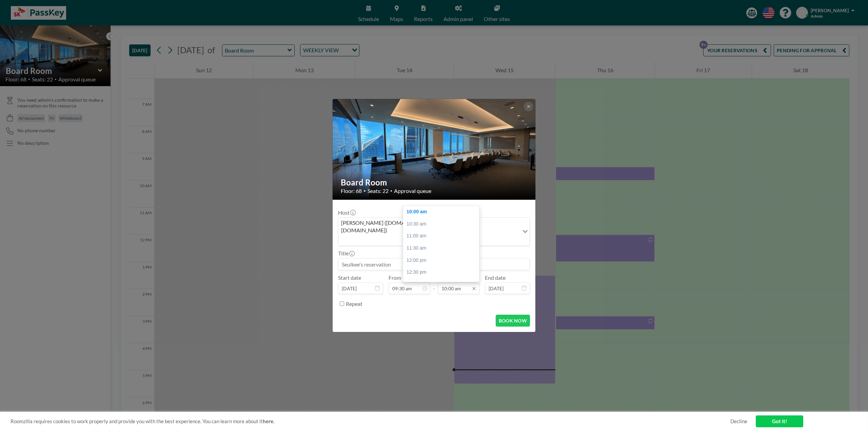 The width and height of the screenshot is (868, 431). Describe the element at coordinates (442, 260) in the screenshot. I see `div: 12:00 pm` at that location.